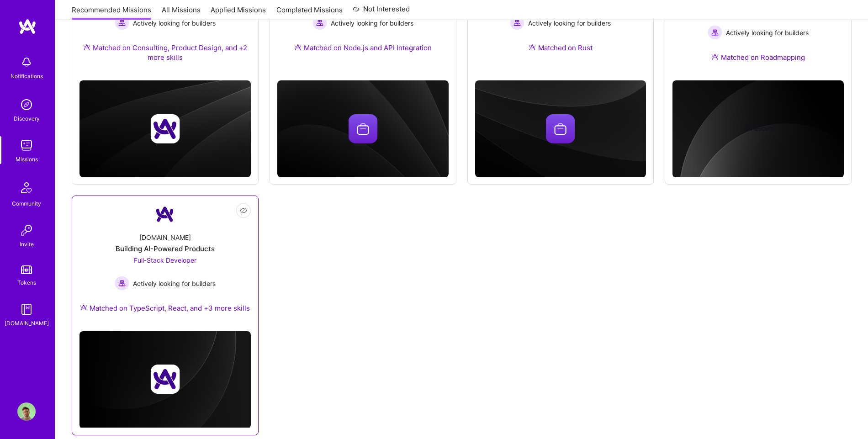 The width and height of the screenshot is (868, 439). Describe the element at coordinates (165, 214) in the screenshot. I see `img: Company Logo` at that location.